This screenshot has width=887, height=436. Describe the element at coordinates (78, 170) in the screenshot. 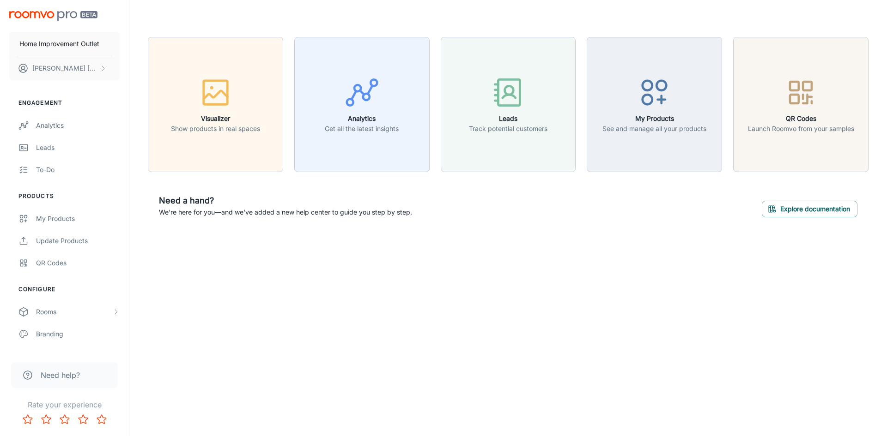

I see `div: To-do` at that location.